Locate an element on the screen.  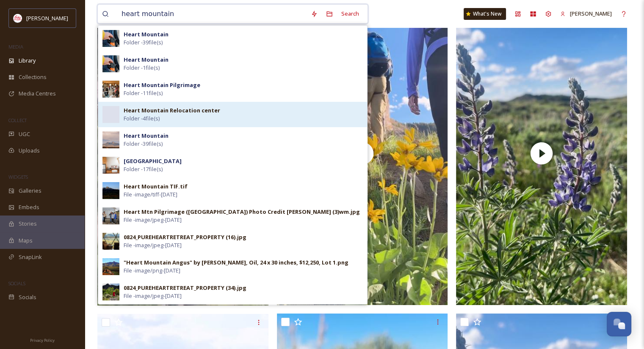
div: 0824_PUREHEARTRETREAT_PROPERTY (34).jpg is located at coordinates (185, 287).